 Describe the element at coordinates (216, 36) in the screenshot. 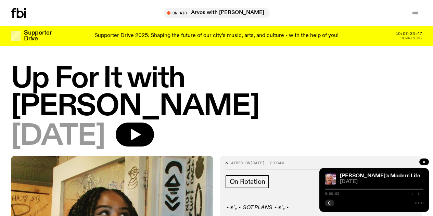

I see `p: Supporter Drive 2025: Shaping the future of our city’s music, arts, and culture - with the help o...` at that location.